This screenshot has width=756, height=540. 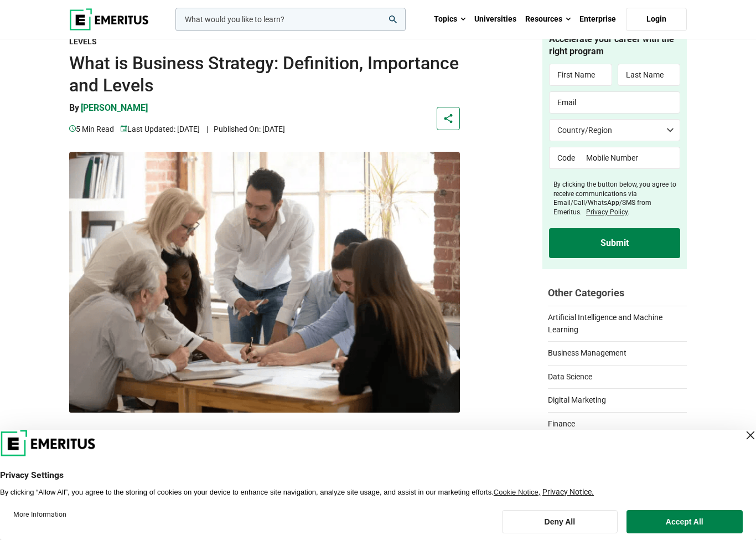 I want to click on a: Artificial Intelligence and Machine Learning, so click(x=617, y=320).